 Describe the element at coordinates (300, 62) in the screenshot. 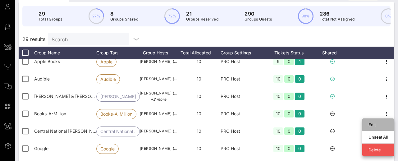

I see `div: 1` at that location.